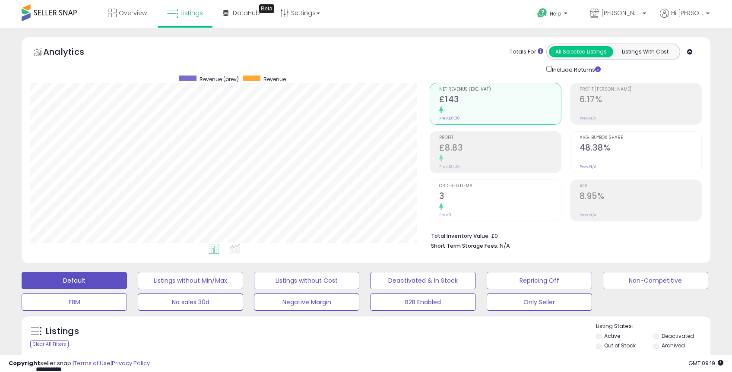  I want to click on span: ROI, so click(640, 186).